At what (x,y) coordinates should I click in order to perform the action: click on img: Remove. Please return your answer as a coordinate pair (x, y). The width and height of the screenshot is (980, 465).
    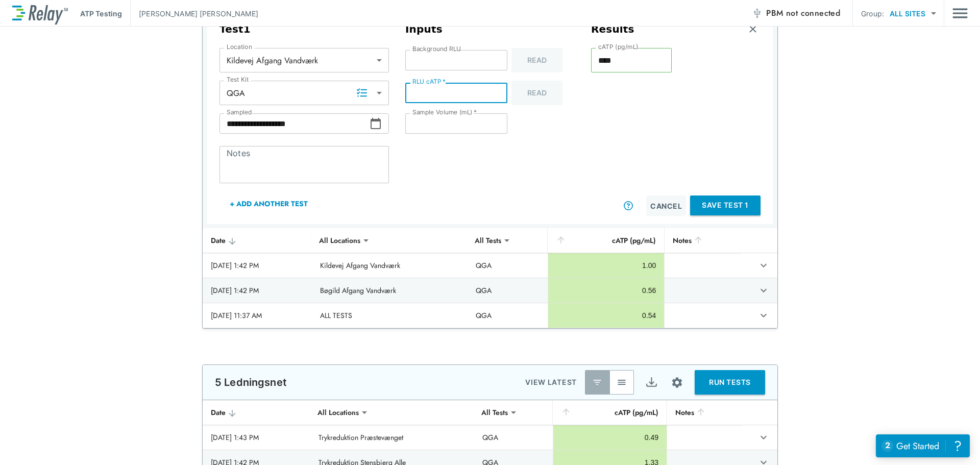
    Looking at the image, I should click on (753, 29).